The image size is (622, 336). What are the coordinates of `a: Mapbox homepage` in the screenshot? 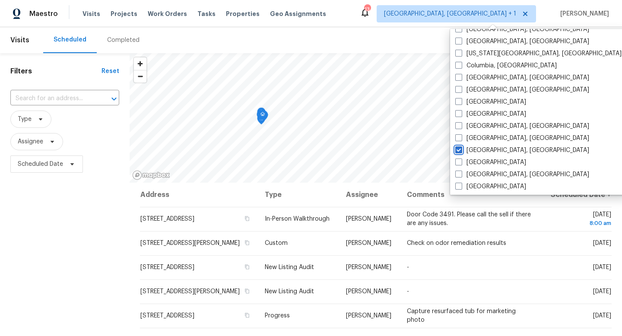 It's located at (151, 175).